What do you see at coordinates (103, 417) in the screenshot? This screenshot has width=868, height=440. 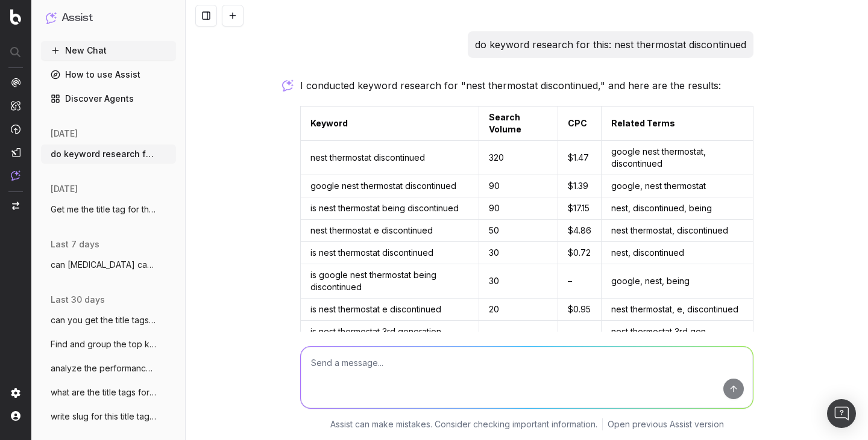 I see `span: write slug for this title tag: Starwood` at bounding box center [103, 417].